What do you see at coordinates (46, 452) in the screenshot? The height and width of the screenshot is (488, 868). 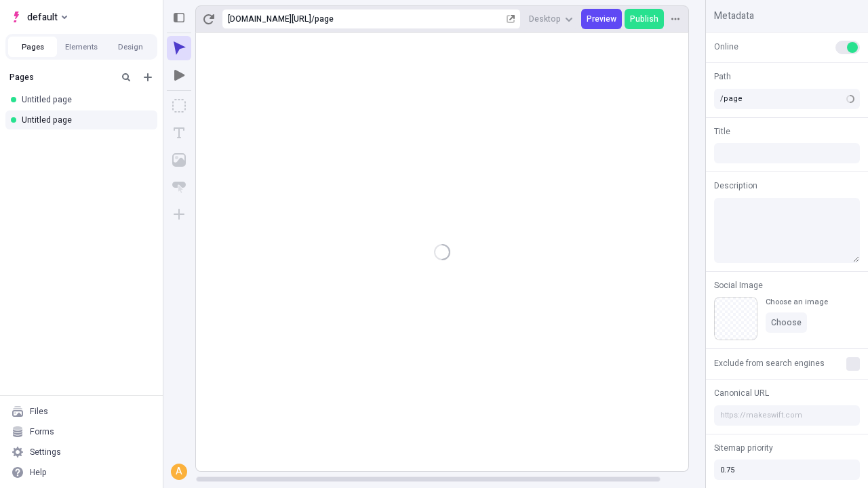 I see `div: Settings` at bounding box center [46, 452].